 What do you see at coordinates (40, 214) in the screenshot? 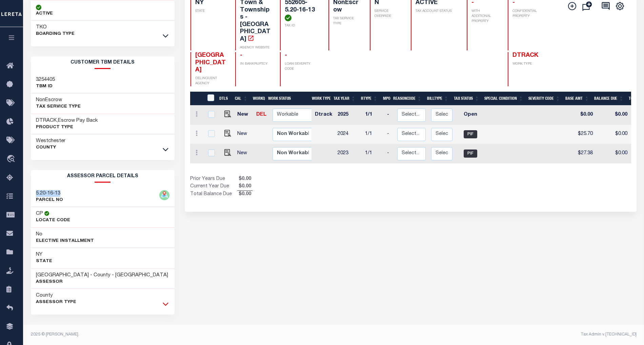
I see `h3: CP` at bounding box center [40, 214].